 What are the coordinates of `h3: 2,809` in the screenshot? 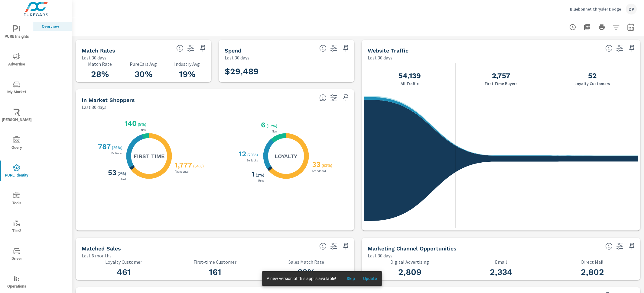 It's located at (410, 273).